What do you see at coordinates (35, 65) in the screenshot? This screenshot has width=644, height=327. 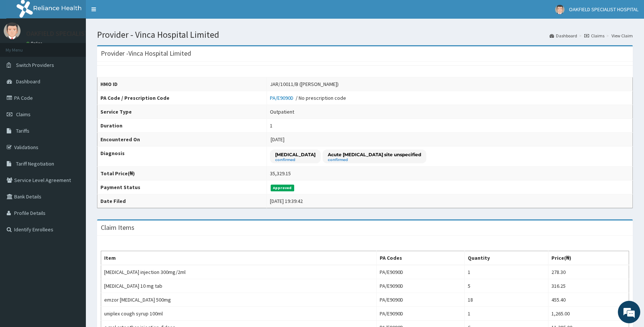 I see `span: Switch Providers` at bounding box center [35, 65].